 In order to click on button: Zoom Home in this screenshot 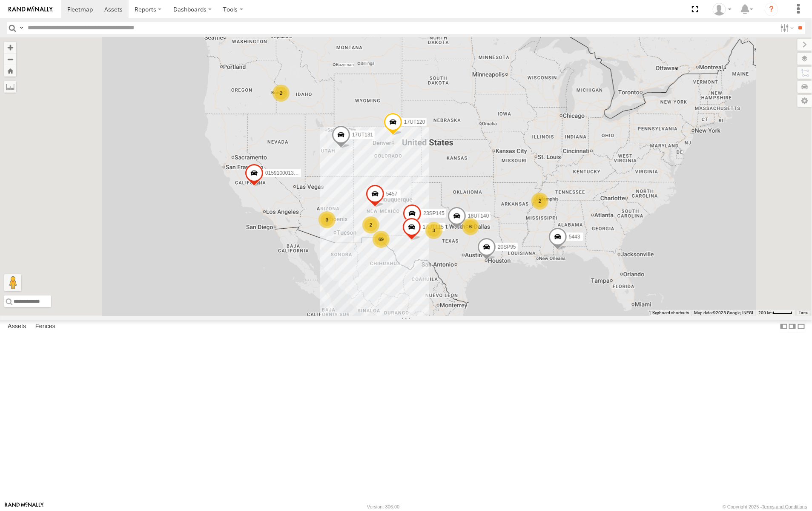, I will do `click(10, 70)`.